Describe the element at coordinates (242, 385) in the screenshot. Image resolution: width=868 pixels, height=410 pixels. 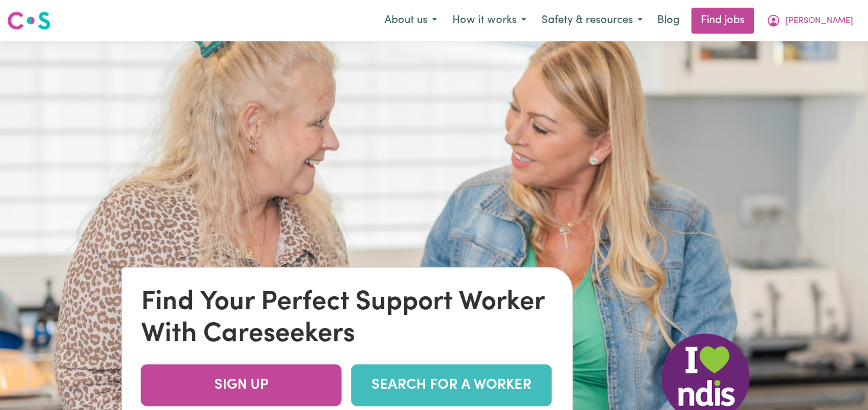
I see `a: SIGN UP` at that location.